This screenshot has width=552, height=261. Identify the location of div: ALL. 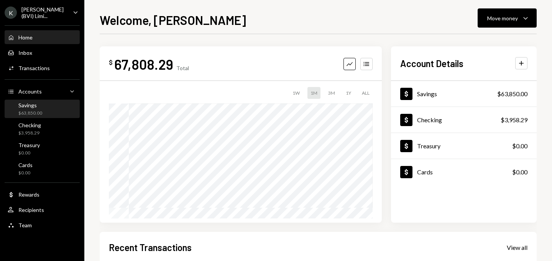
(366, 93).